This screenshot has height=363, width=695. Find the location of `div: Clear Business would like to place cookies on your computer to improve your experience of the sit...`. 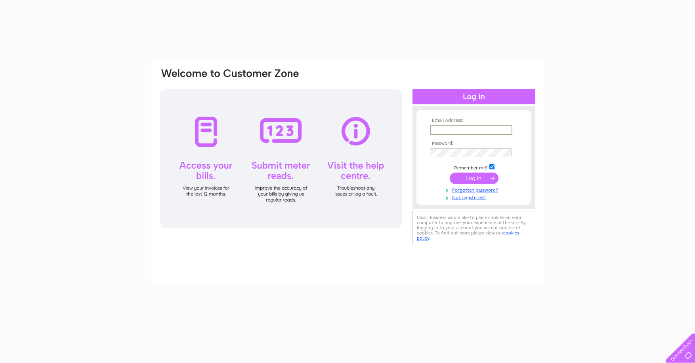

div: Clear Business would like to place cookies on your computer to improve your experience of the sit... is located at coordinates (474, 228).